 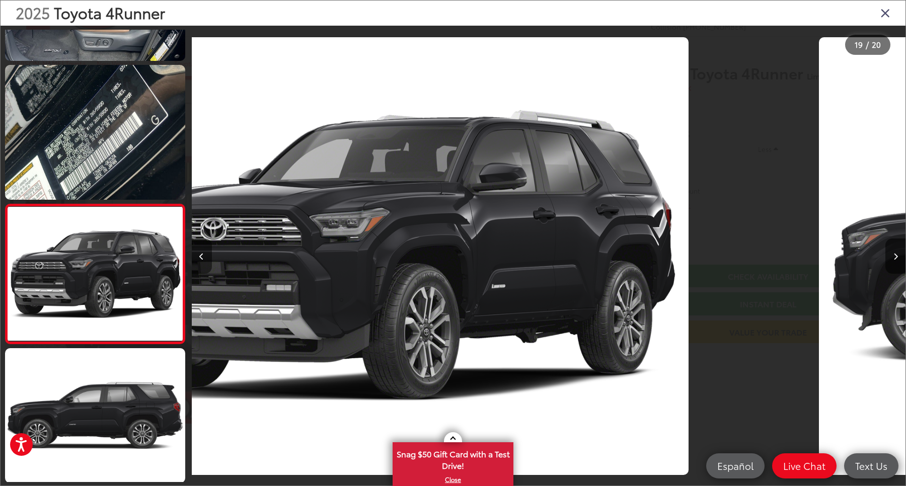 I want to click on span: 19, so click(x=859, y=44).